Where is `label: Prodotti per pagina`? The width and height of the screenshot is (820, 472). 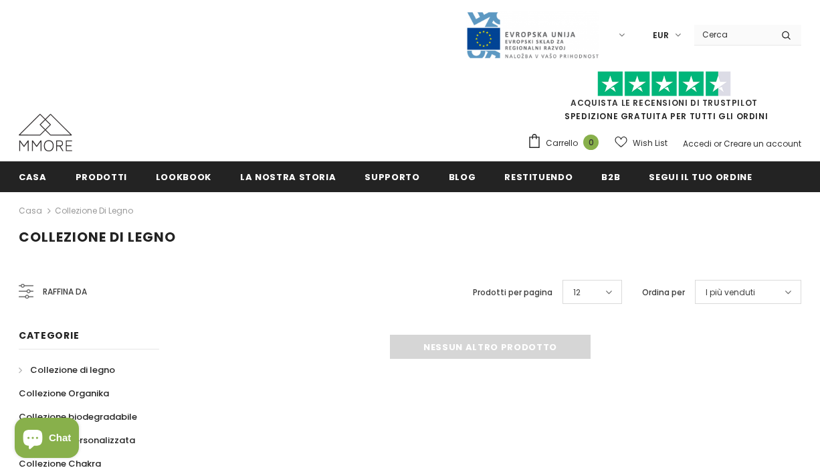 label: Prodotti per pagina is located at coordinates (513, 292).